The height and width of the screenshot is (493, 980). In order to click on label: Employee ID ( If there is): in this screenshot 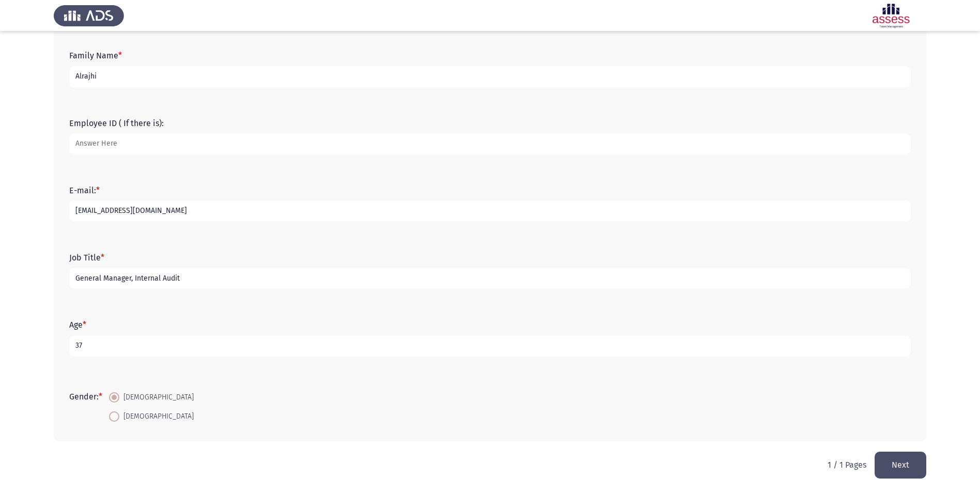, I will do `click(116, 123)`.